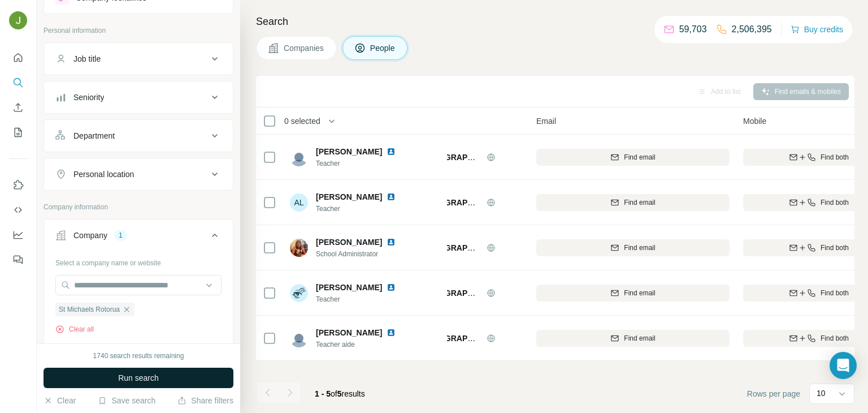 Image resolution: width=868 pixels, height=413 pixels. Describe the element at coordinates (754, 121) in the screenshot. I see `span: Mobile` at that location.